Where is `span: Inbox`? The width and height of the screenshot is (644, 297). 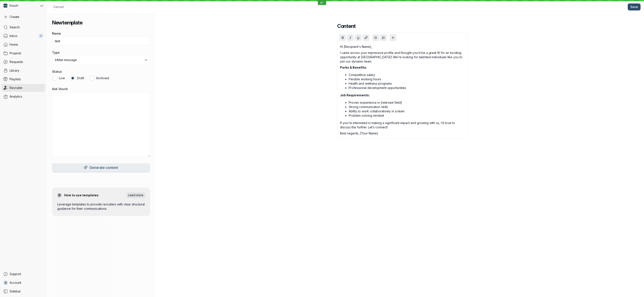
span: Inbox is located at coordinates (14, 36).